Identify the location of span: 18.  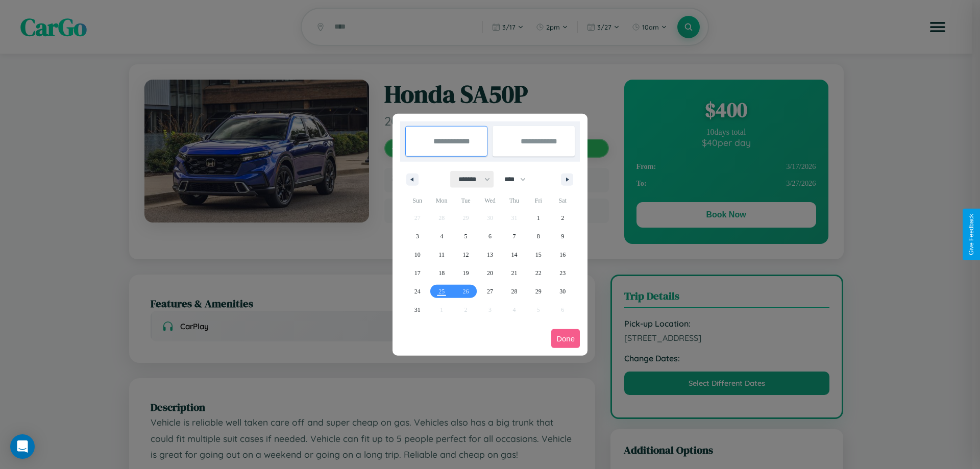
(442, 273).